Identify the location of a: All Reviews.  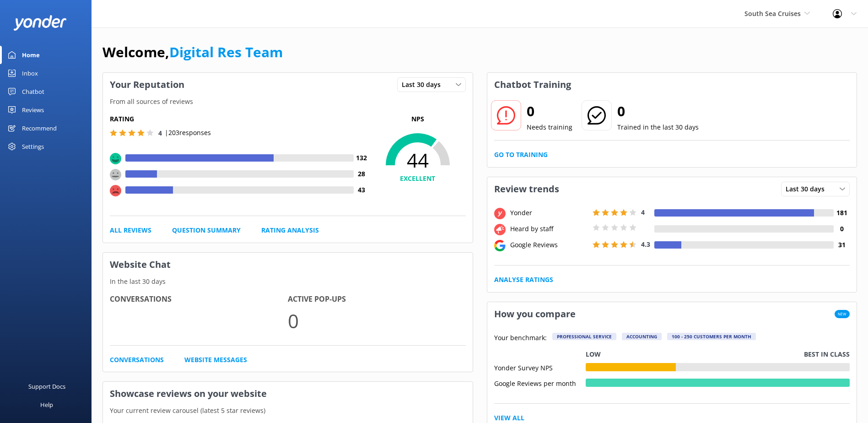
(130, 230).